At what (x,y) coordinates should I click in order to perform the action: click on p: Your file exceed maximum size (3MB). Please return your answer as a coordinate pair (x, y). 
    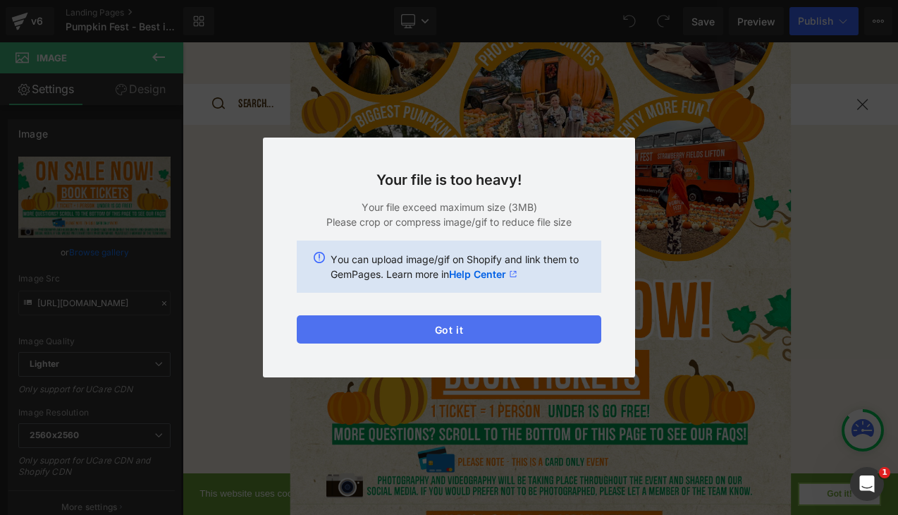
    Looking at the image, I should click on (449, 207).